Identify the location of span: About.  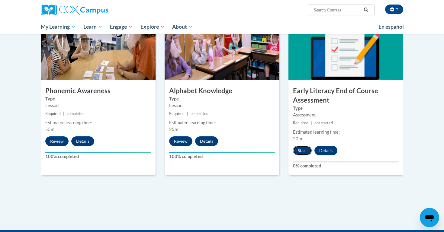
(182, 27).